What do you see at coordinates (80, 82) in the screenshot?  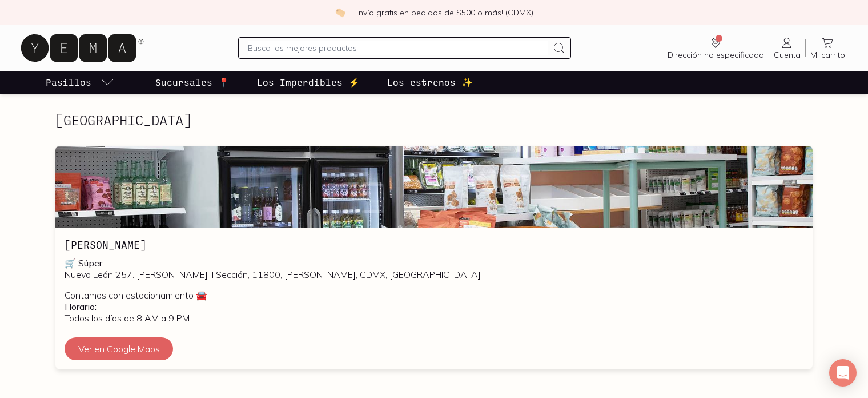 I see `a: pasillo-todos-link` at bounding box center [80, 82].